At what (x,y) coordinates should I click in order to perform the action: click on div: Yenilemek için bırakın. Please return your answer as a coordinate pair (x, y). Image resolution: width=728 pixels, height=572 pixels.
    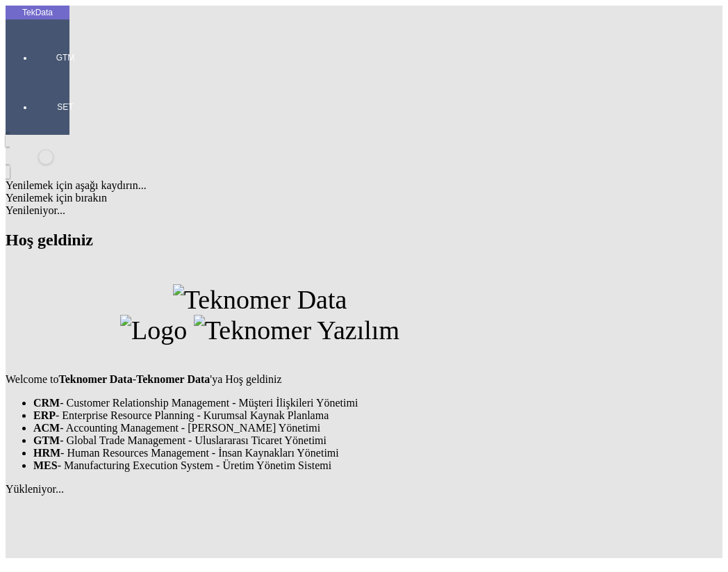
    Looking at the image, I should click on (260, 198).